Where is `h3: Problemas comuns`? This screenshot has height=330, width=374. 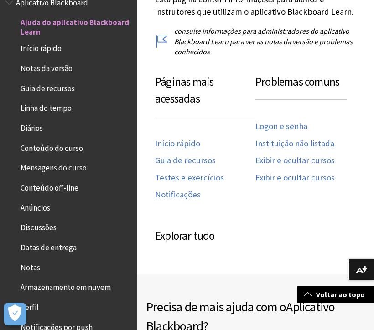
h3: Problemas comuns is located at coordinates (301, 87).